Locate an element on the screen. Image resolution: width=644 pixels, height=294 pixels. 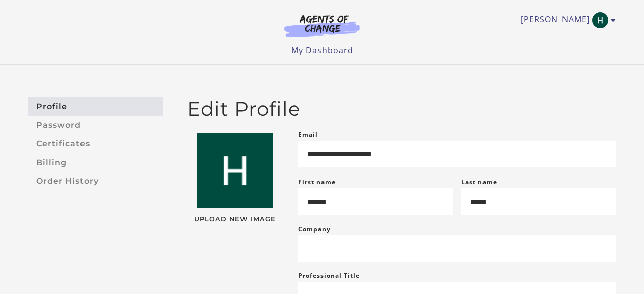
label: Professional Title is located at coordinates (329, 276).